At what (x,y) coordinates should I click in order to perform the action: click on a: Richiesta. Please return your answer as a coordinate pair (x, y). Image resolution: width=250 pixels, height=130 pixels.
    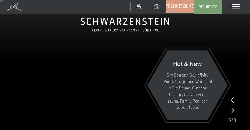
    Looking at the image, I should click on (208, 7).